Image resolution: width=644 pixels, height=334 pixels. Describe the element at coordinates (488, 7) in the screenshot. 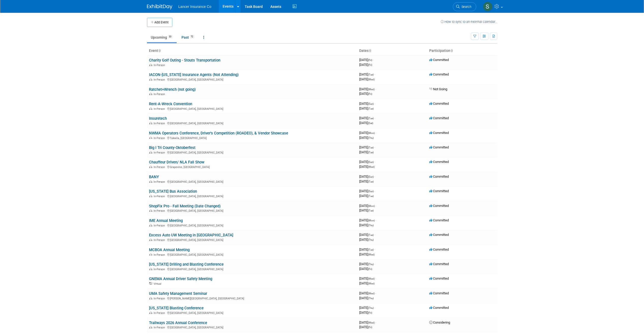

I see `img: Steven O'Shea` at that location.